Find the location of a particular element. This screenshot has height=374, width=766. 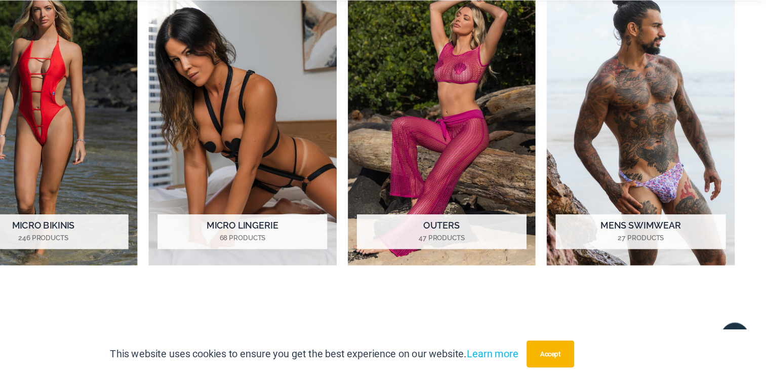

button: Accept is located at coordinates (571, 351).